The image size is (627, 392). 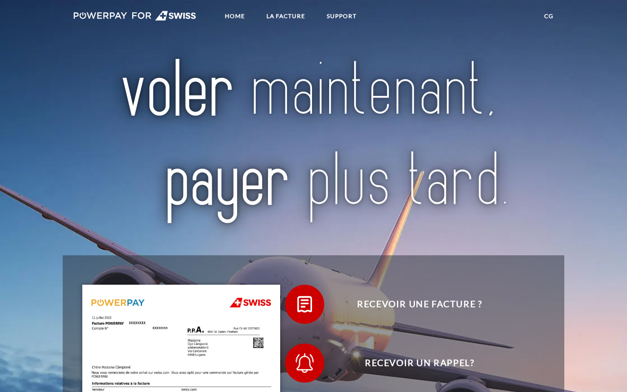 I want to click on a: CG, so click(x=549, y=16).